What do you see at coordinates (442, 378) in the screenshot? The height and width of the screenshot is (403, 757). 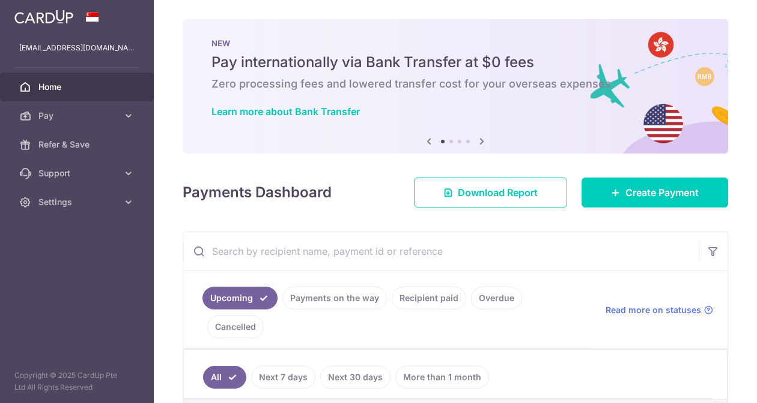 I see `a: More than 1 month` at bounding box center [442, 378].